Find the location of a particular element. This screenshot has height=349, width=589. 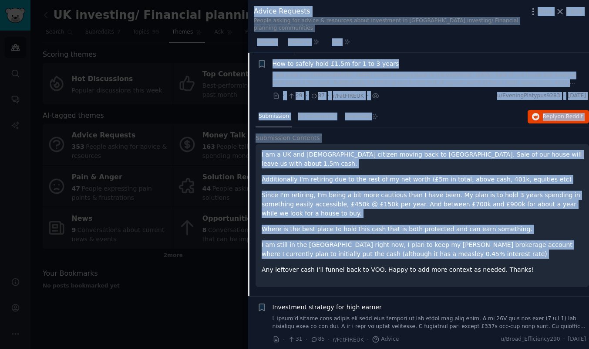

a: Replyon Reddit is located at coordinates (559, 117).